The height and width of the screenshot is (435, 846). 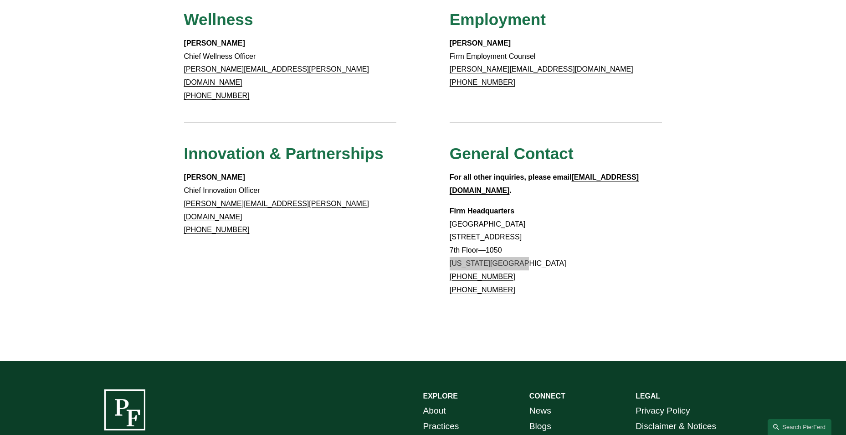 I want to click on strong: CONNECT, so click(x=547, y=396).